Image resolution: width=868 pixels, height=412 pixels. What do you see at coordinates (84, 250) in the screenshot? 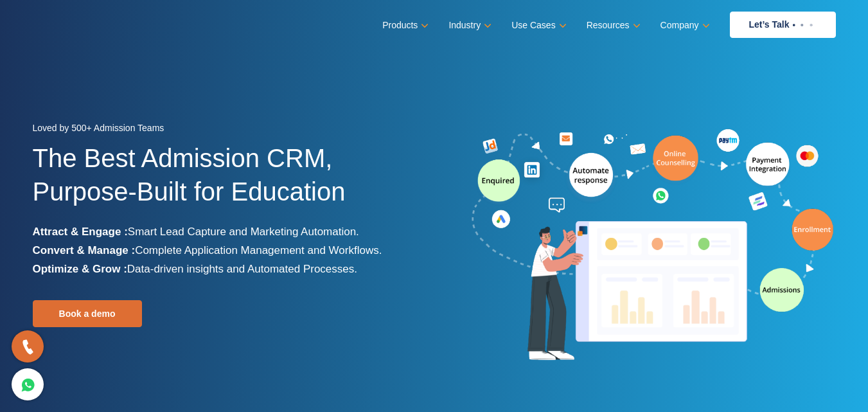
I see `b: Convert & Manage :` at bounding box center [84, 250].